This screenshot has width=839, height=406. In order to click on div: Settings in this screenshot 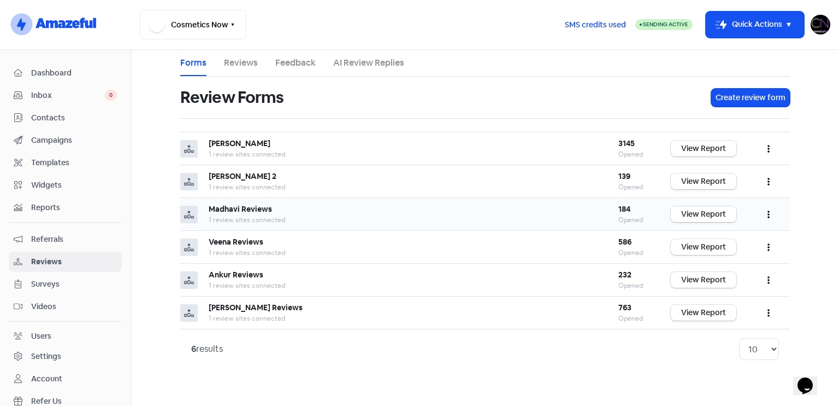, I will do `click(46, 356)`.